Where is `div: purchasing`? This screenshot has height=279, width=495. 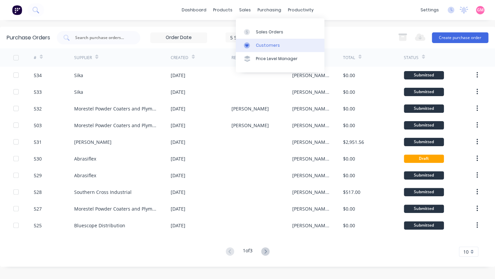 div: purchasing is located at coordinates (269, 10).